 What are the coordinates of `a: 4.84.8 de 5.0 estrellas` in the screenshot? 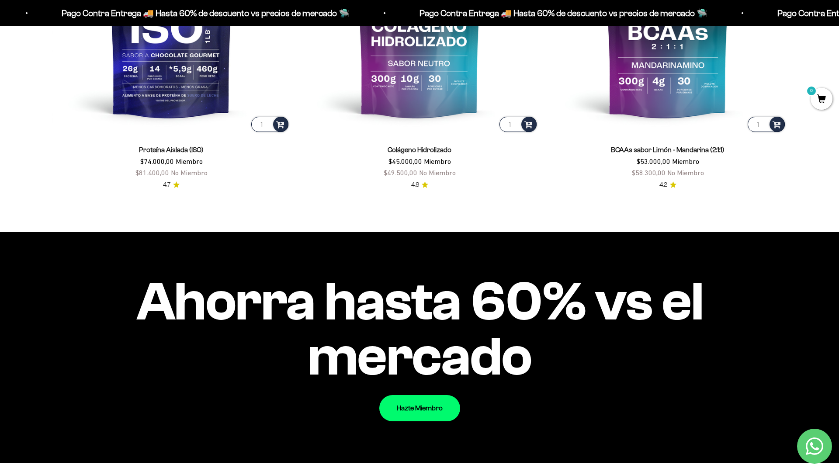 It's located at (419, 185).